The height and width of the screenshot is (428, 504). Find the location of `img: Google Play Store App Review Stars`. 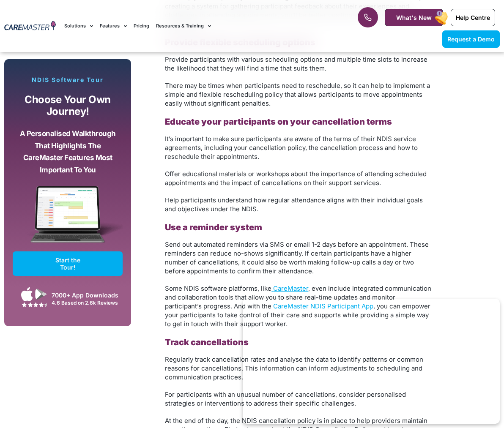

img: Google Play Store App Review Stars is located at coordinates (34, 305).